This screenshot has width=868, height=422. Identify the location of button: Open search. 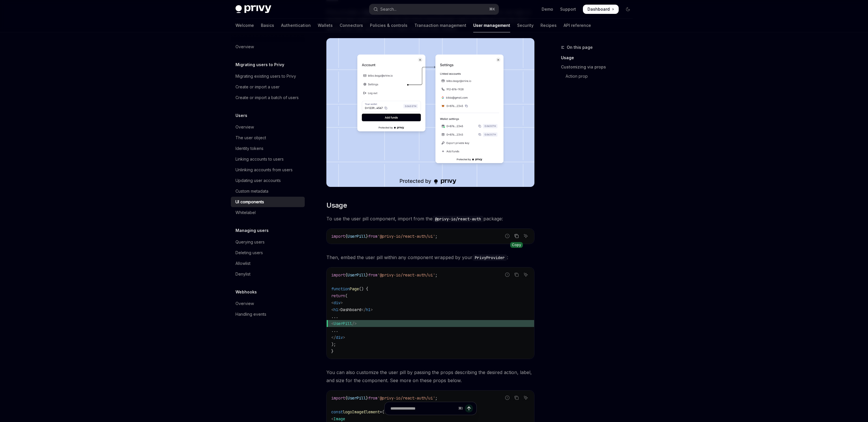
(434, 9).